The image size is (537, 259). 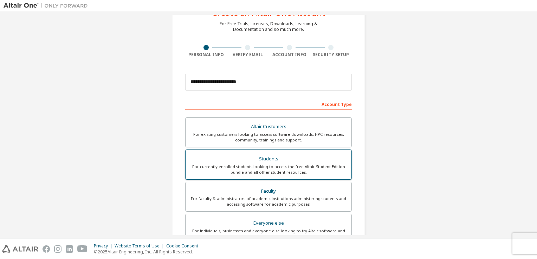 What do you see at coordinates (20, 249) in the screenshot?
I see `img: altair_logo.svg` at bounding box center [20, 249].